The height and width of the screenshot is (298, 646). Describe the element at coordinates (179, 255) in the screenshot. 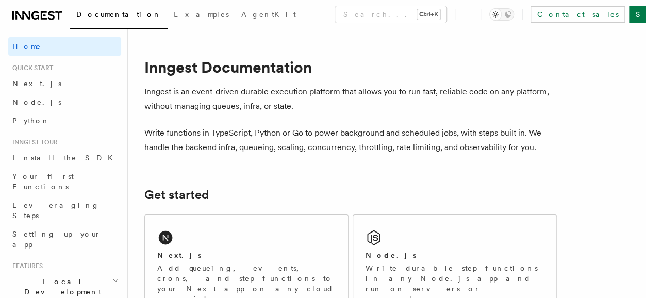

I see `h2: Next.js` at that location.